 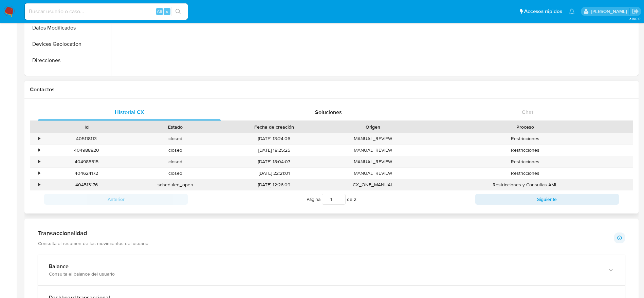 I want to click on span: Accesos rápidos, so click(x=543, y=11).